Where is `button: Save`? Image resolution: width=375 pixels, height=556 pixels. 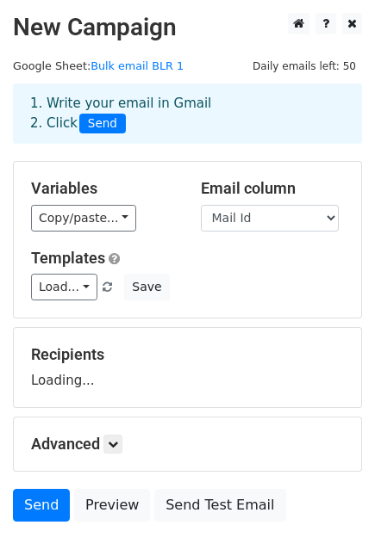 button: Save is located at coordinates (146, 287).